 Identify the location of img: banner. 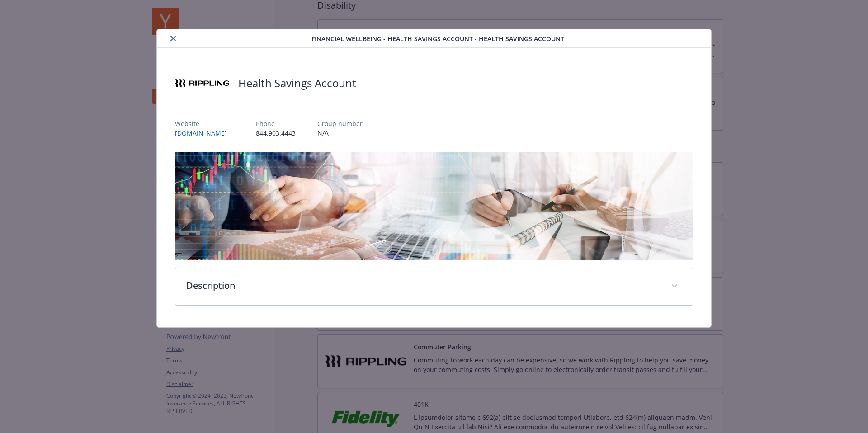
(434, 206).